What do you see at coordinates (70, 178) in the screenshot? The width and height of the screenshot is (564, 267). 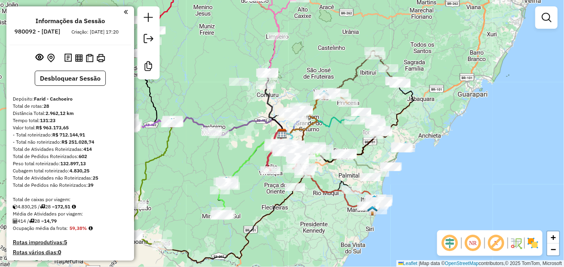 I see `div: Total de Atividades não Roteirizadas:` at bounding box center [70, 178].